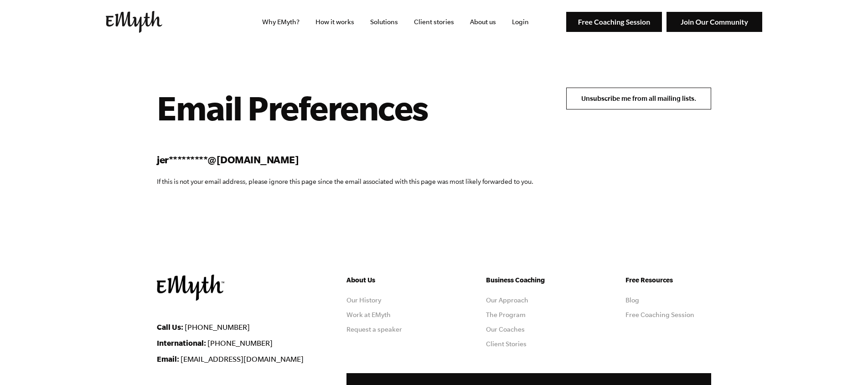 Image resolution: width=868 pixels, height=385 pixels. I want to click on strong: International:, so click(181, 342).